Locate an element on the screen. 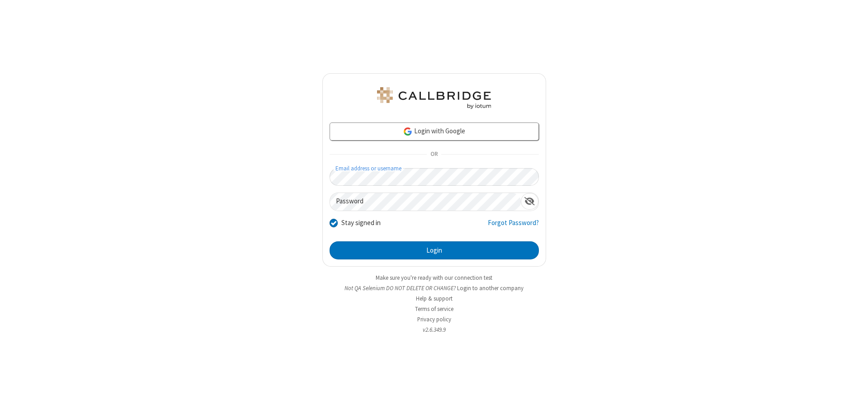  button: Login is located at coordinates (434, 250).